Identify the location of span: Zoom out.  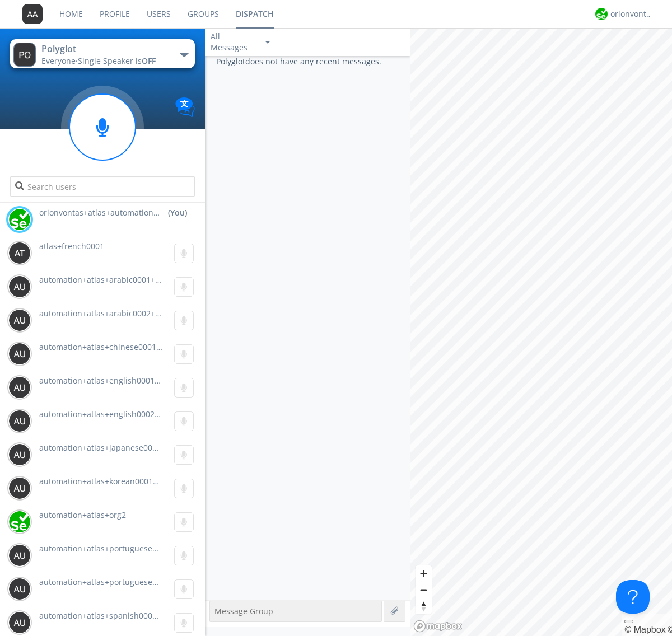
(424, 590).